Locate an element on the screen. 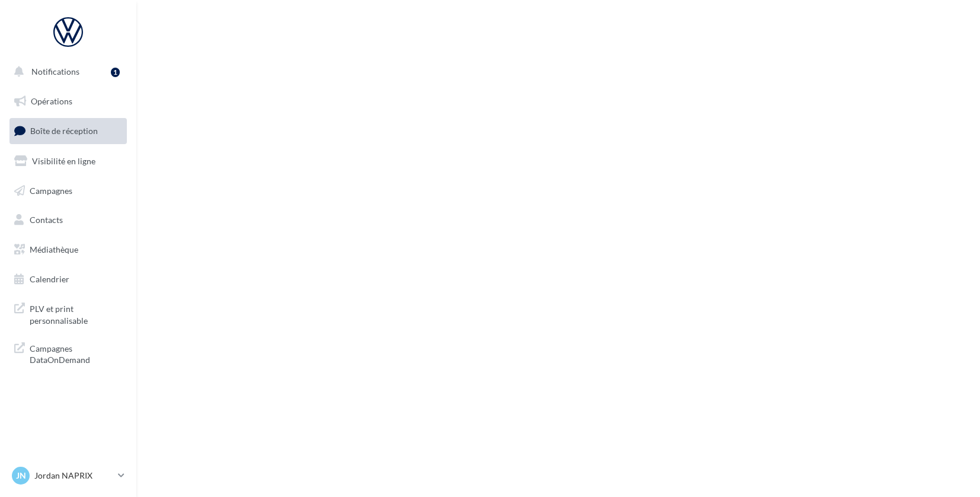  a: Visibilité en ligne is located at coordinates (68, 162).